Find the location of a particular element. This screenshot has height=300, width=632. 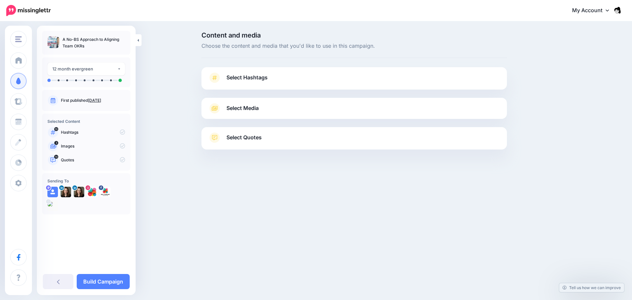

img: menu.png is located at coordinates (18, 39).